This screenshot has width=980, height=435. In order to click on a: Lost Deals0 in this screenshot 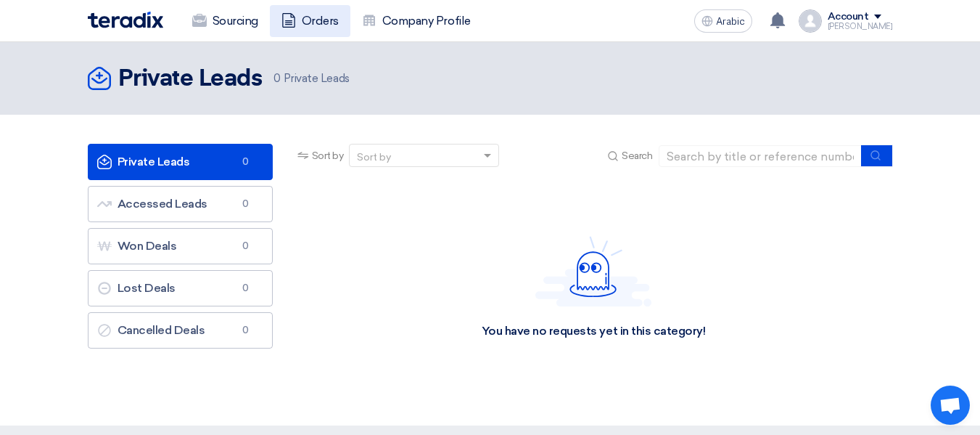, I will do `click(180, 288)`.